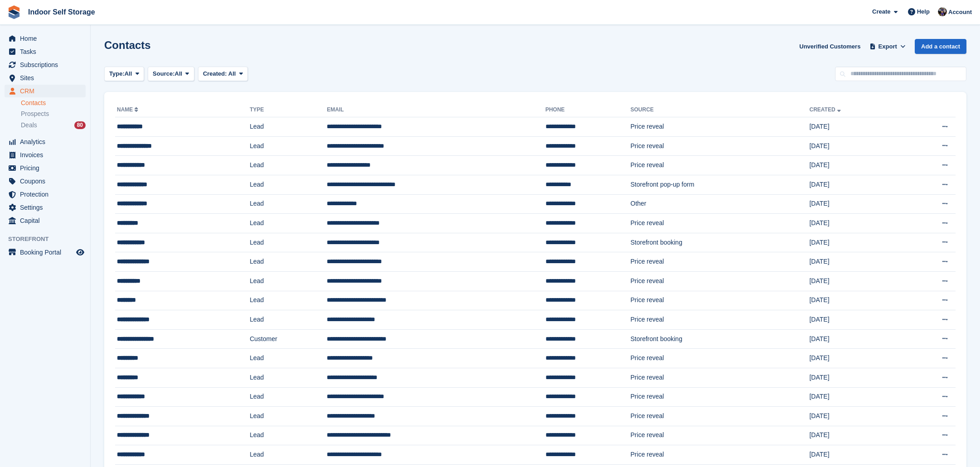  Describe the element at coordinates (49, 239) in the screenshot. I see `span: Storefront` at that location.